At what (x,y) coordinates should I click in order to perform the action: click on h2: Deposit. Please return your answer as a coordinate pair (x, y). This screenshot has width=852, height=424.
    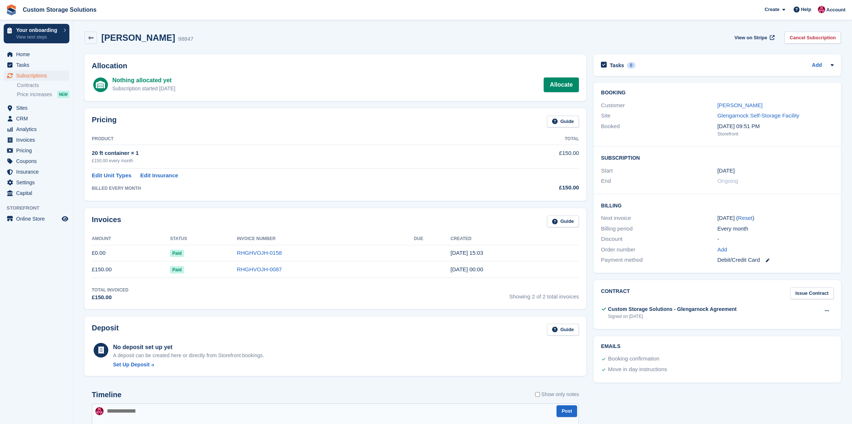
    Looking at the image, I should click on (105, 330).